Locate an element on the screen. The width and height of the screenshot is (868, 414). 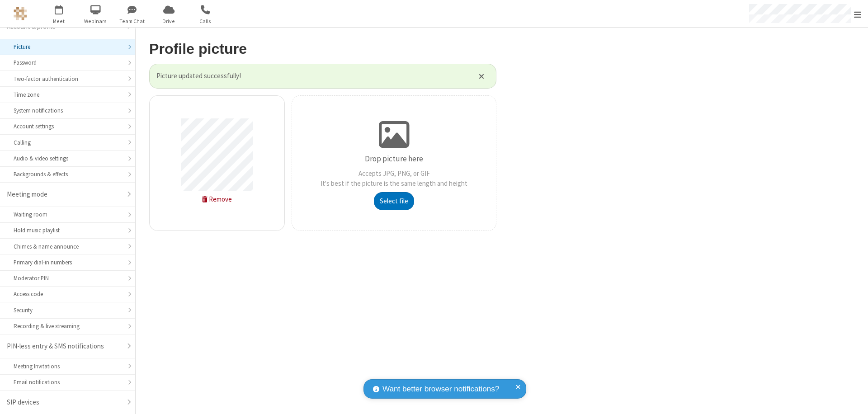
div: System notifications is located at coordinates (67, 110).